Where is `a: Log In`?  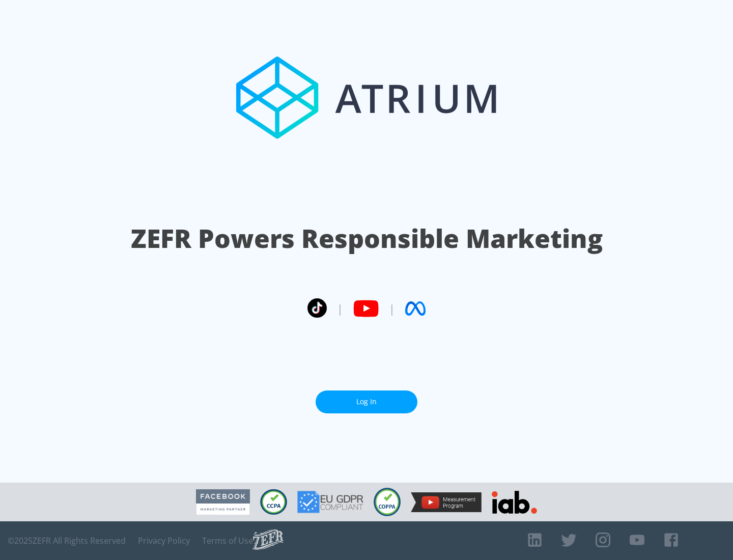
a: Log In is located at coordinates (366, 402).